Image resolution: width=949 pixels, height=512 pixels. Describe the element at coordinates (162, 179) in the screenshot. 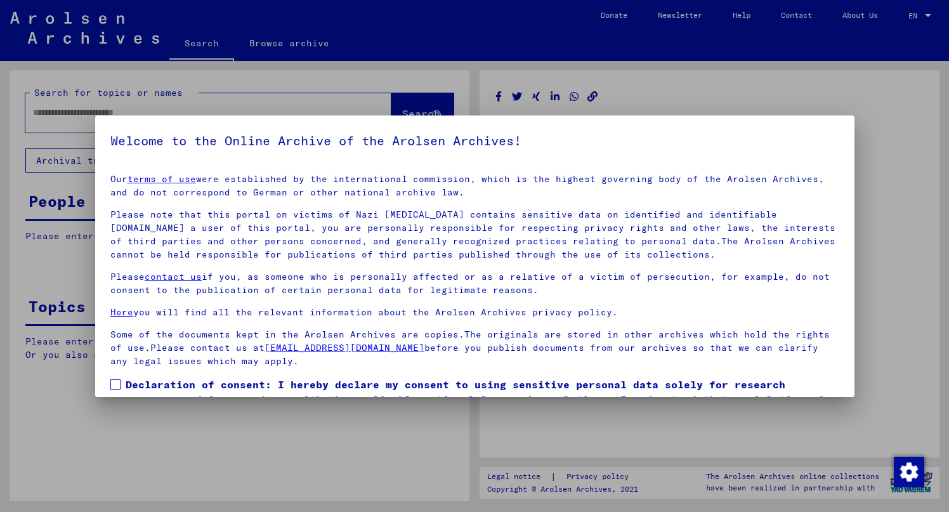

I see `a: terms of use` at that location.